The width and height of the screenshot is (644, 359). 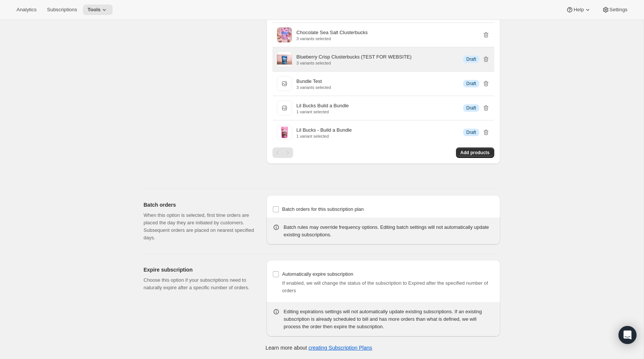 What do you see at coordinates (340, 348) in the screenshot?
I see `a: creating Subscription Plans` at bounding box center [340, 348].